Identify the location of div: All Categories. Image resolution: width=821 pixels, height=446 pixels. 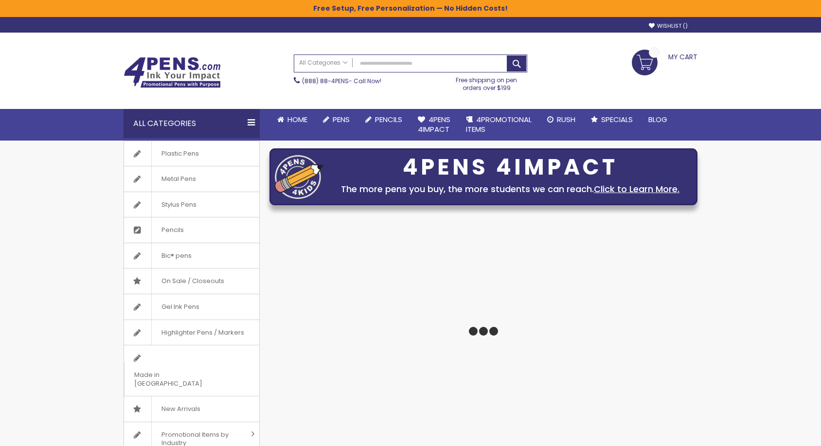
(192, 123).